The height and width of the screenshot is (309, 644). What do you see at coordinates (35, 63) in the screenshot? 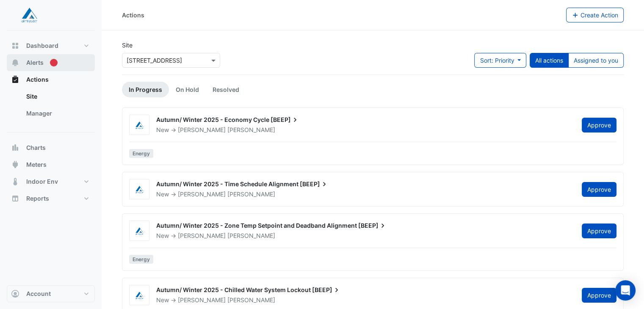
I see `span: Alerts` at bounding box center [35, 63].